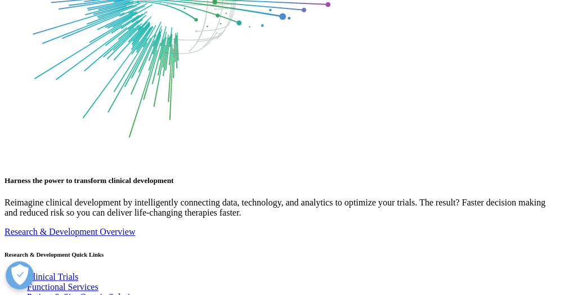 Image resolution: width=577 pixels, height=295 pixels. I want to click on a: Clinical Trials, so click(52, 276).